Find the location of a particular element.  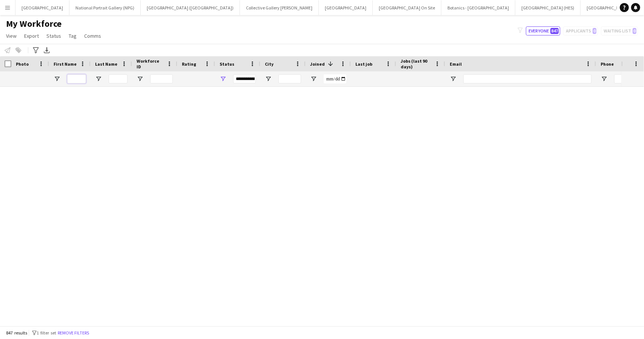

input: First Name Filter Input is located at coordinates (77, 79).